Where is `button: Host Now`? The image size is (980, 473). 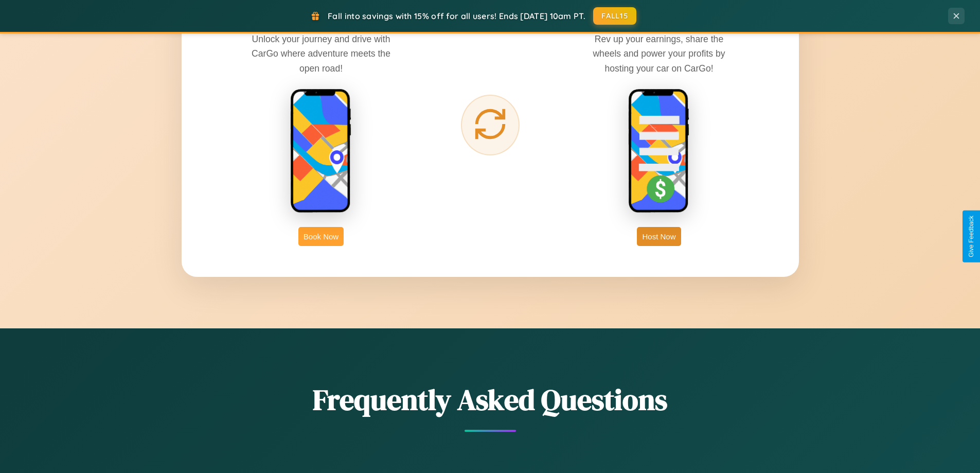
button: Host Now is located at coordinates (658, 236).